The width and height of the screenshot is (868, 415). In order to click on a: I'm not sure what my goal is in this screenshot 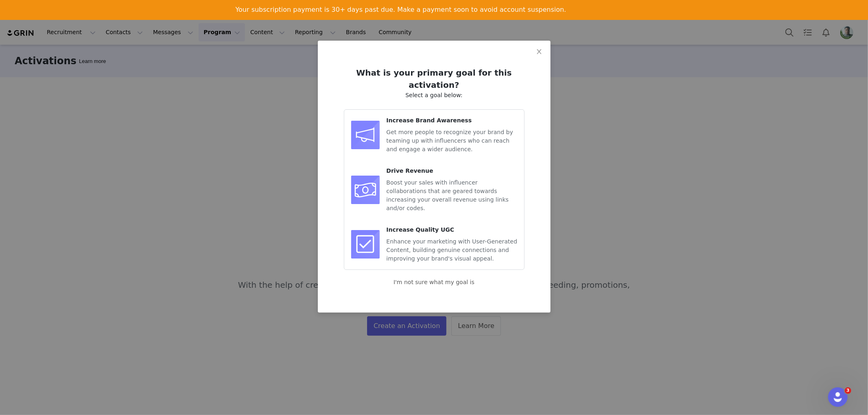, I will do `click(434, 282)`.